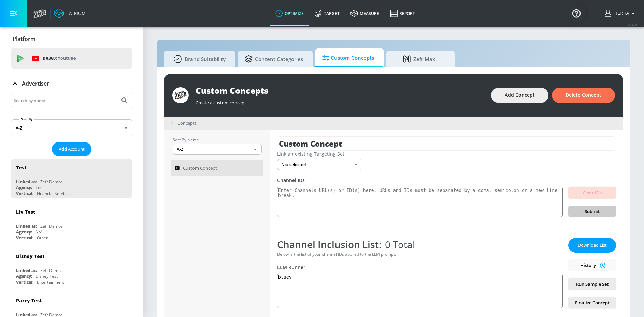 Image resolution: width=644 pixels, height=317 pixels. I want to click on p: DV360:, so click(59, 58).